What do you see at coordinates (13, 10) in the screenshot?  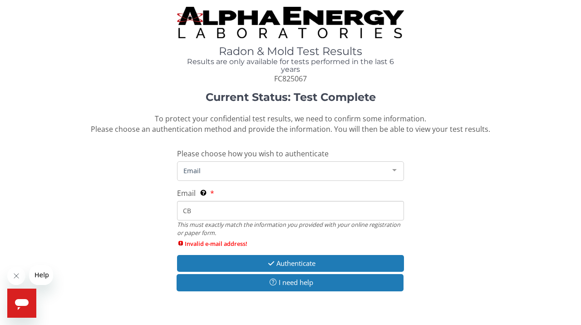 I see `span: Help` at bounding box center [13, 10].